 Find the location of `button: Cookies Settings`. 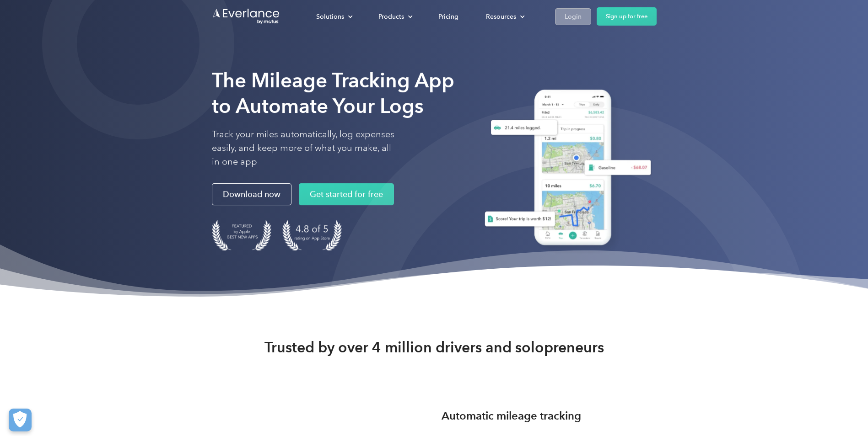

button: Cookies Settings is located at coordinates (20, 420).